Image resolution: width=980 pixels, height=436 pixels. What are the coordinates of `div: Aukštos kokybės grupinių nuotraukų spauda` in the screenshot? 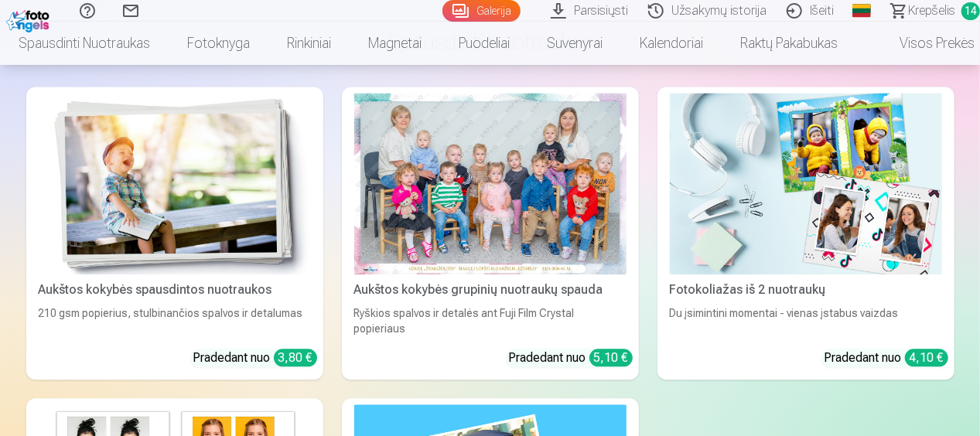 It's located at (490, 290).